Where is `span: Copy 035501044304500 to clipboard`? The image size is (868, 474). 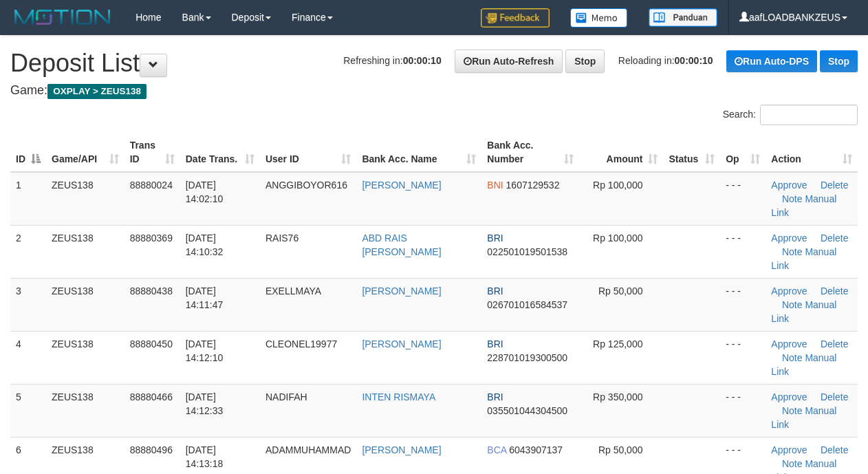 span: Copy 035501044304500 to clipboard is located at coordinates (527, 411).